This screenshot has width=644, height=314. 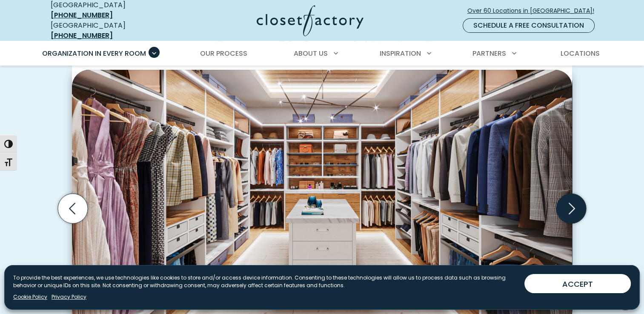 I want to click on a: Privacy Policy, so click(x=69, y=297).